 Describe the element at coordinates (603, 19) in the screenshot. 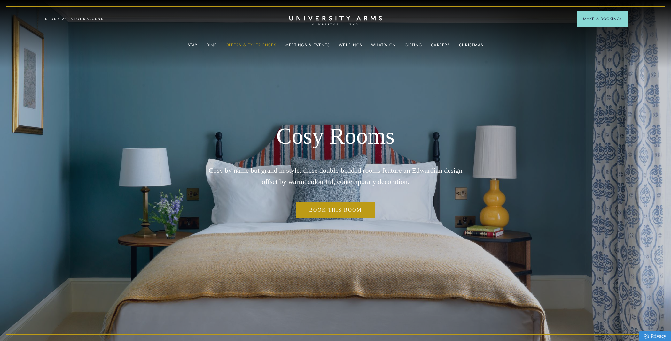

I see `span: Make a Booking` at that location.